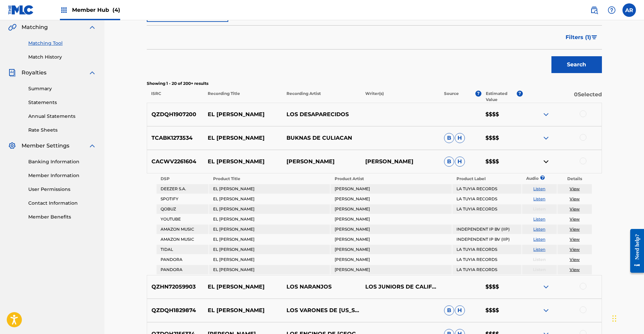 The width and height of the screenshot is (644, 334). What do you see at coordinates (578, 37) in the screenshot?
I see `span: Filters ( 1 )` at bounding box center [578, 37].